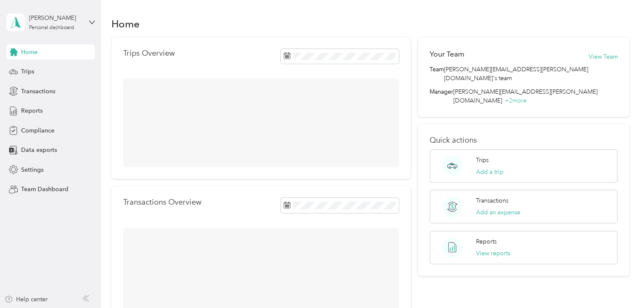  I want to click on p: Quick actions, so click(523, 140).